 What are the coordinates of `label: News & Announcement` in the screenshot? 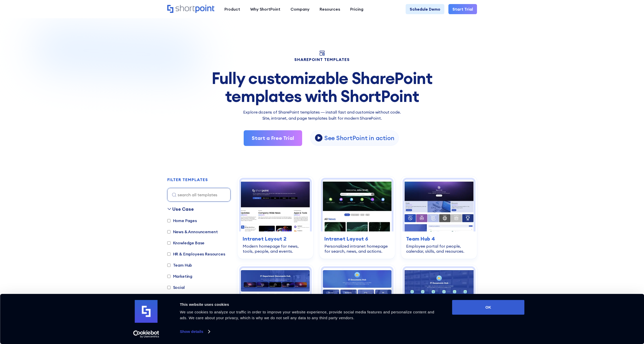 It's located at (192, 231).